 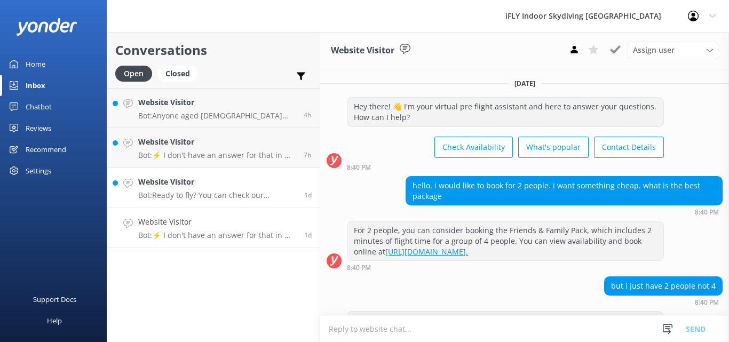 I want to click on div: Closed, so click(x=178, y=74).